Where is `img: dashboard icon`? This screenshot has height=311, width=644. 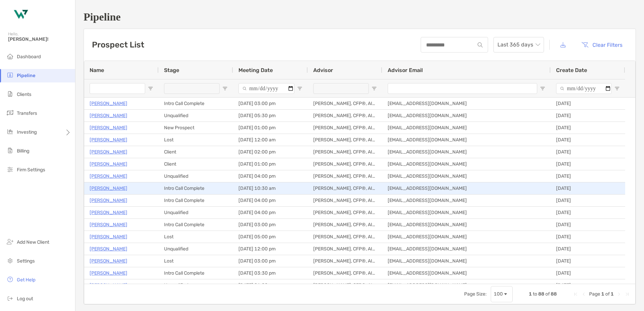
img: dashboard icon is located at coordinates (10, 56).